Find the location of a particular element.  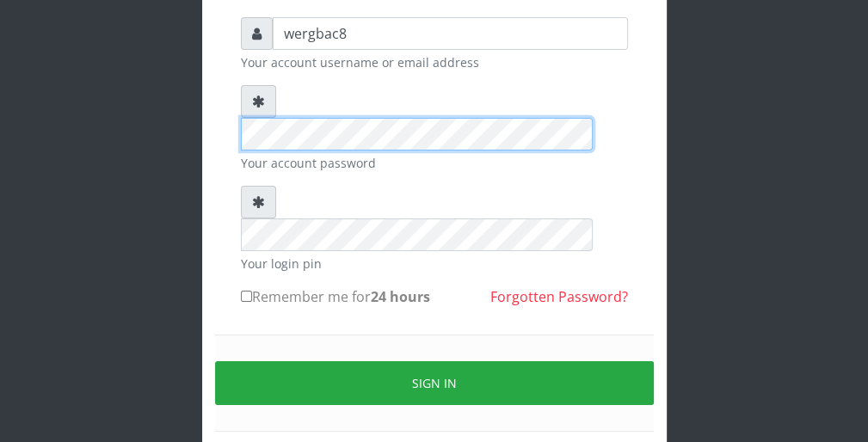

label: Remember me for is located at coordinates (336, 297).